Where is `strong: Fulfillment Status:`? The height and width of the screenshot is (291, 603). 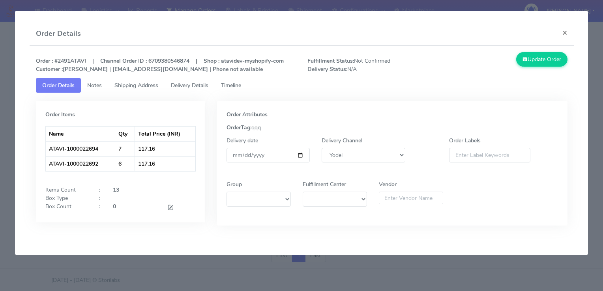
strong: Fulfillment Status: is located at coordinates (331, 61).